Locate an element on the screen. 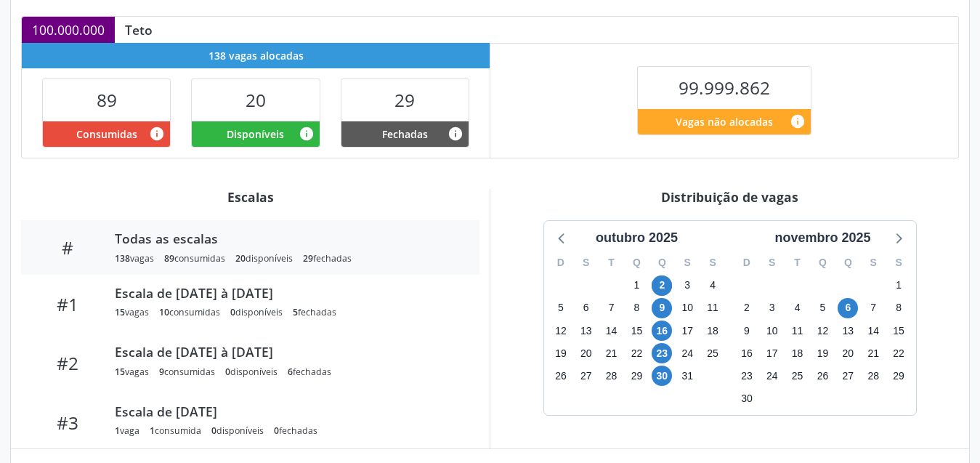  span: domingo, 19 de outubro de 2025 is located at coordinates (561, 353).